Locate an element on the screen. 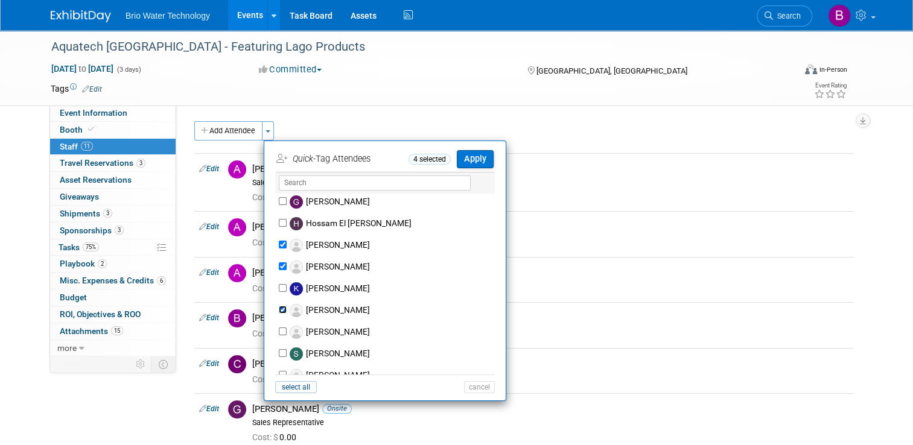 This screenshot has width=913, height=445. button: Apply is located at coordinates (475, 159).